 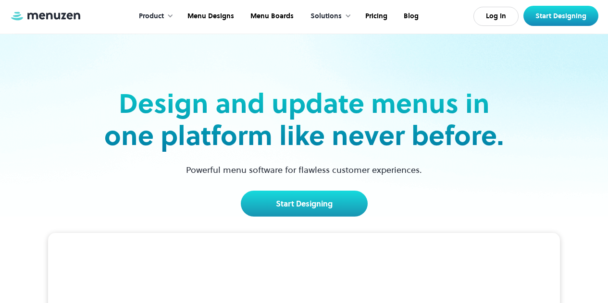 What do you see at coordinates (496, 16) in the screenshot?
I see `a: Log In` at bounding box center [496, 16].